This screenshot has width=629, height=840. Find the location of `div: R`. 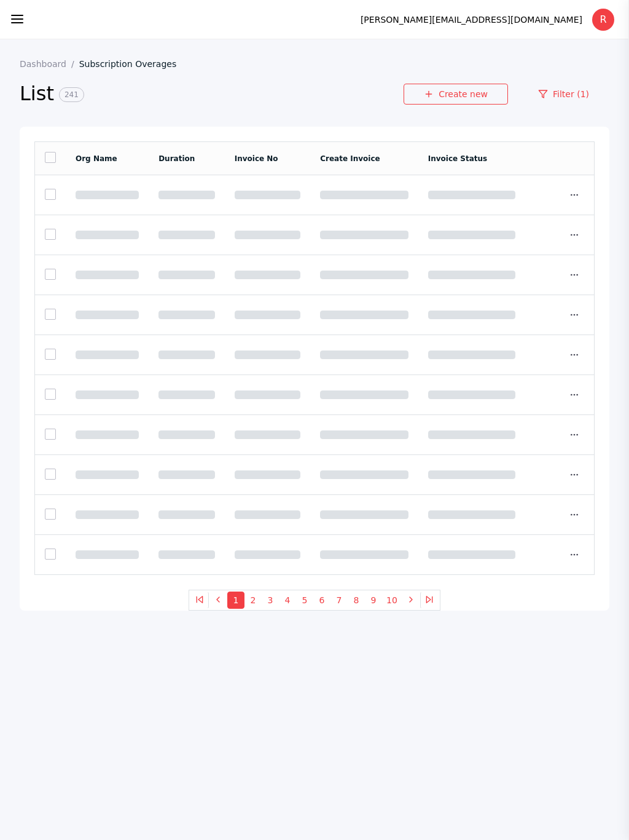

div: R is located at coordinates (604, 19).